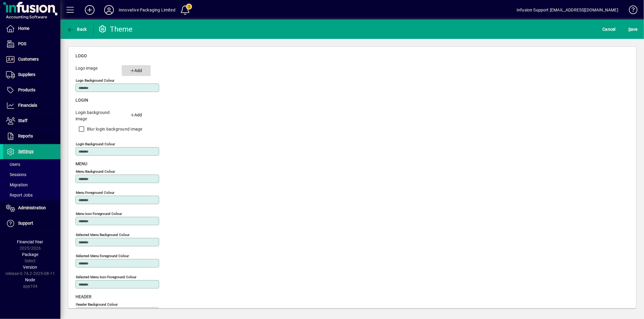 The image size is (644, 319). What do you see at coordinates (114, 129) in the screenshot?
I see `label: Blur login background image` at bounding box center [114, 129].